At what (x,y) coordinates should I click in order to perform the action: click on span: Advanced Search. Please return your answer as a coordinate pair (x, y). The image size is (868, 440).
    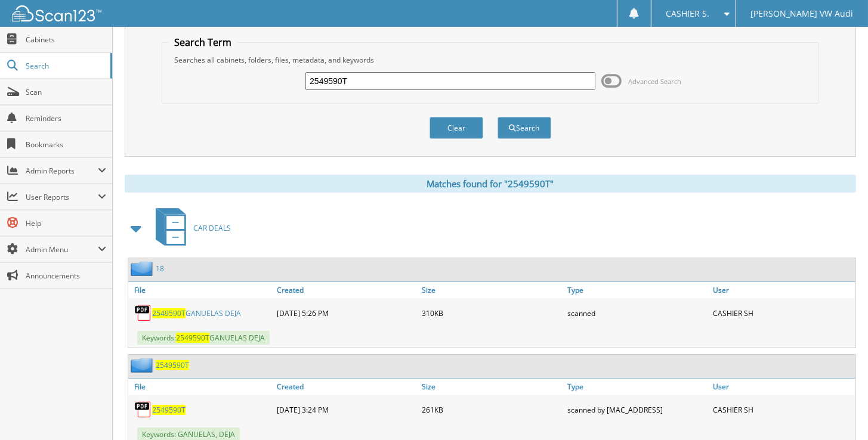
    Looking at the image, I should click on (655, 81).